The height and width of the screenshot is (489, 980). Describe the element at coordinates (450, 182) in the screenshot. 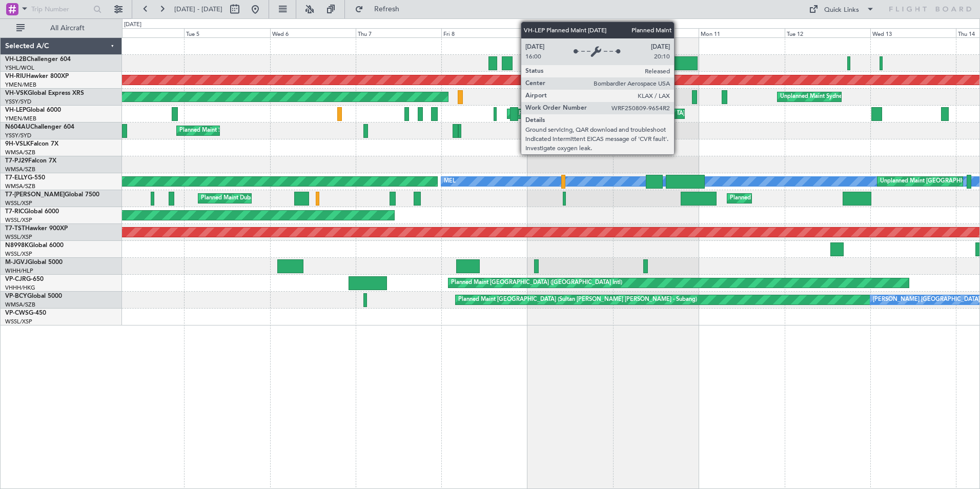

I see `div: MEL` at that location.